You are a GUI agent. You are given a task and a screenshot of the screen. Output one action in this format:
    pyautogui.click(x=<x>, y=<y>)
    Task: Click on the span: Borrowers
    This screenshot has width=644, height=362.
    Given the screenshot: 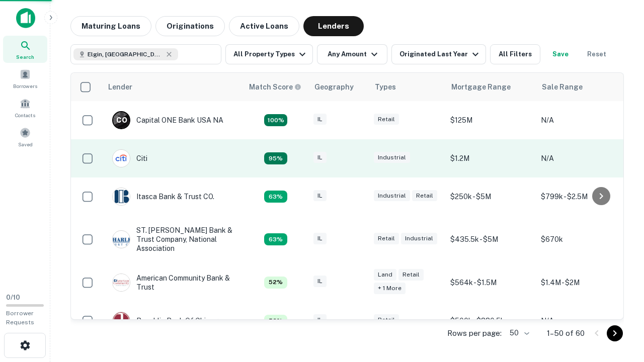 What is the action you would take?
    pyautogui.click(x=26, y=86)
    